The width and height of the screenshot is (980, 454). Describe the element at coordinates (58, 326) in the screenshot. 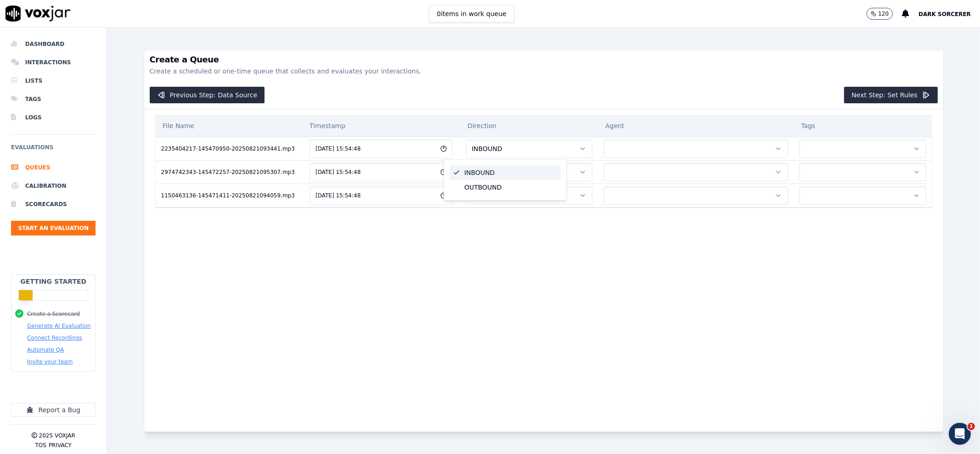

I see `button: Generate AI Evaluation` at that location.